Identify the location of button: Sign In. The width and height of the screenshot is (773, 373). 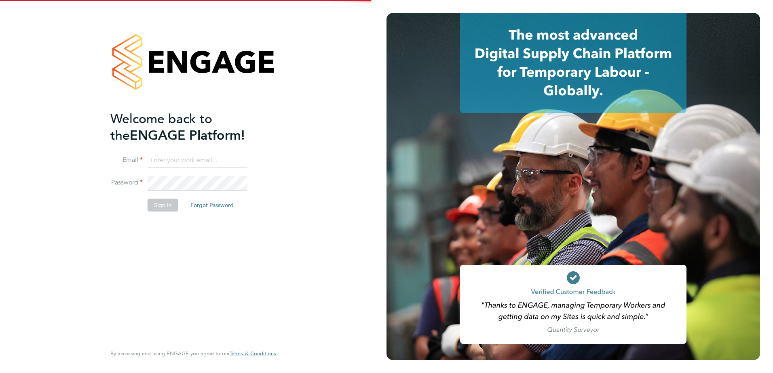
(163, 205).